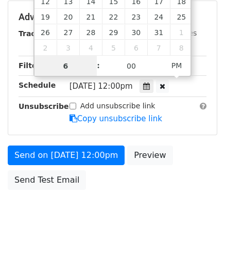  I want to click on span: October 26, 2025, so click(46, 32).